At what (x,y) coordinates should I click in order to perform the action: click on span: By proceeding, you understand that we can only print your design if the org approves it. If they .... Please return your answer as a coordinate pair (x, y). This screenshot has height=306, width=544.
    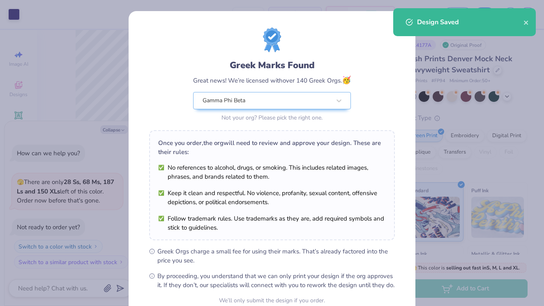
    Looking at the image, I should click on (276, 281).